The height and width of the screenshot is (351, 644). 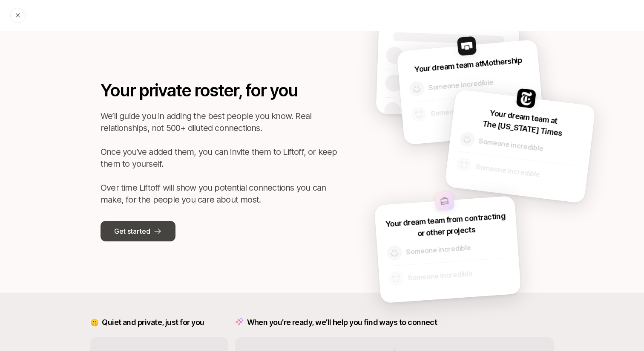 I want to click on p: Your dream team from contracting or other projects, so click(x=446, y=225).